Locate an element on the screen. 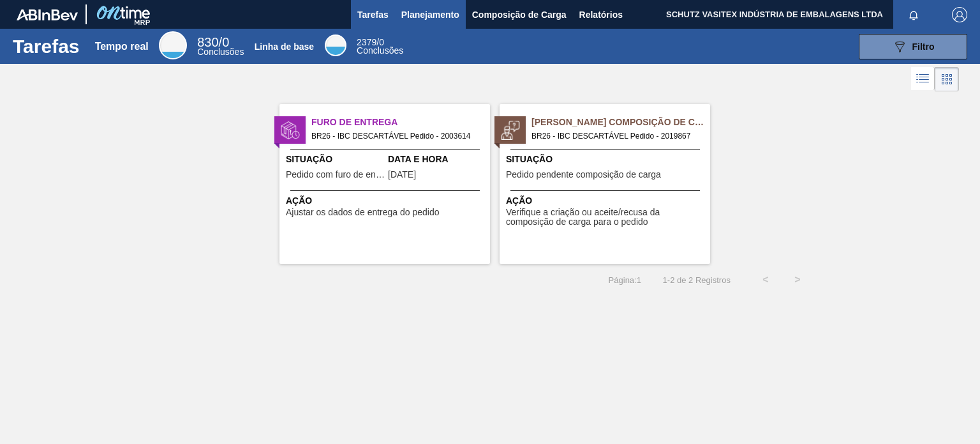 The image size is (980, 444). div: Visão em Cards is located at coordinates (947, 79).